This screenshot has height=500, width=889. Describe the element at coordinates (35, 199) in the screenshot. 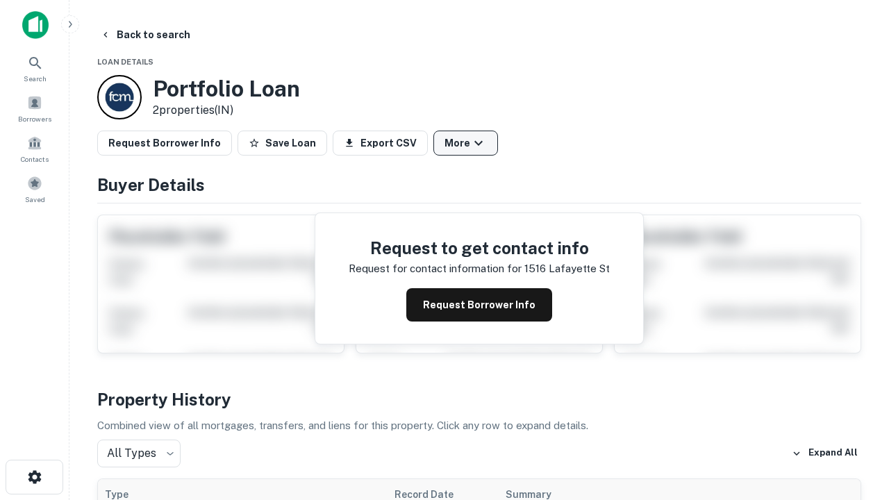

I see `span: Saved` at that location.